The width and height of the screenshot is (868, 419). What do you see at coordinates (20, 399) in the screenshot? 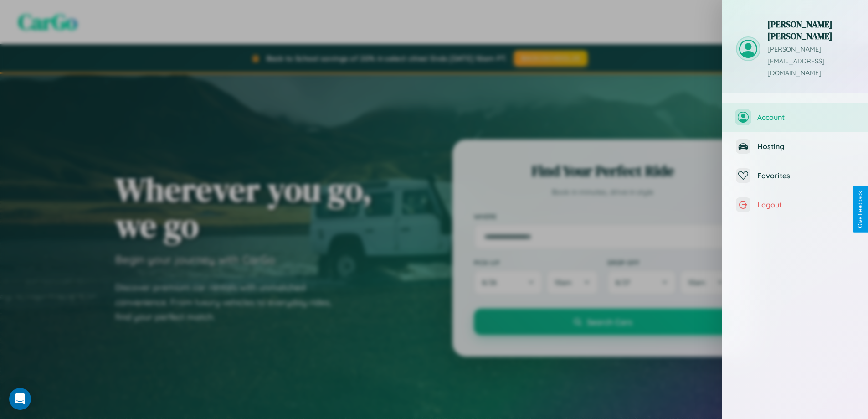
I see `div: Open Intercom Messenger` at bounding box center [20, 399].